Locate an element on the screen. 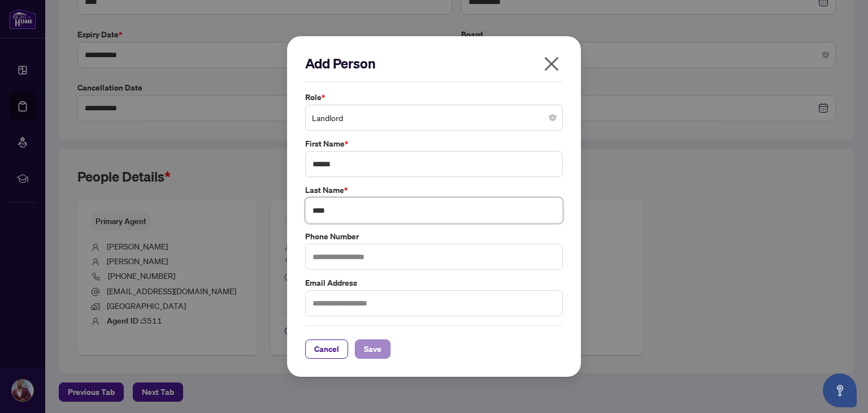 Image resolution: width=868 pixels, height=413 pixels. button: Cancel is located at coordinates (327, 349).